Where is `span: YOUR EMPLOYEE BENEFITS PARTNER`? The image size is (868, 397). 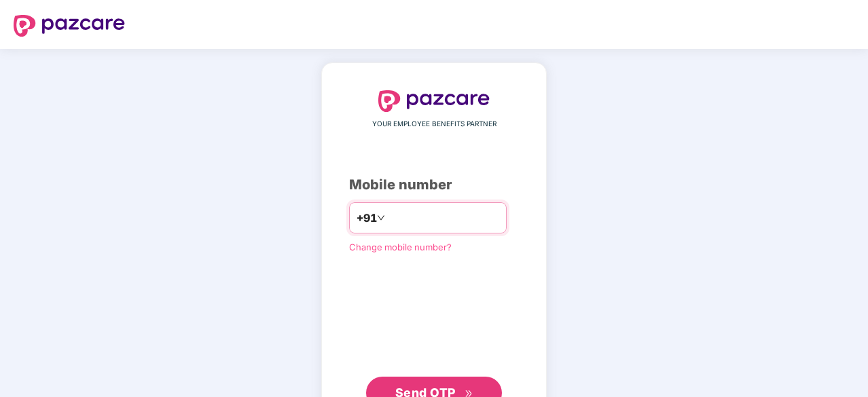
span: YOUR EMPLOYEE BENEFITS PARTNER is located at coordinates (434, 124).